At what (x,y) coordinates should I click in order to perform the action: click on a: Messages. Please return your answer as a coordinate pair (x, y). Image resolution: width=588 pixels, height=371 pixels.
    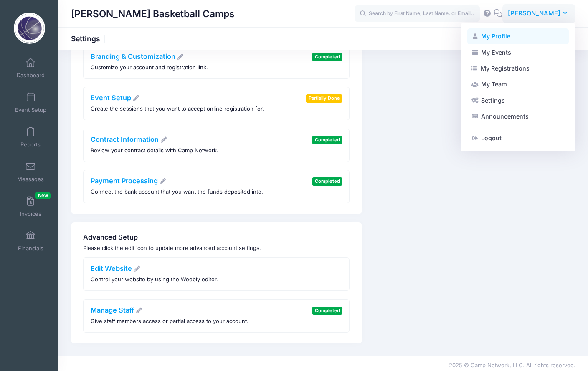
    Looking at the image, I should click on (31, 172).